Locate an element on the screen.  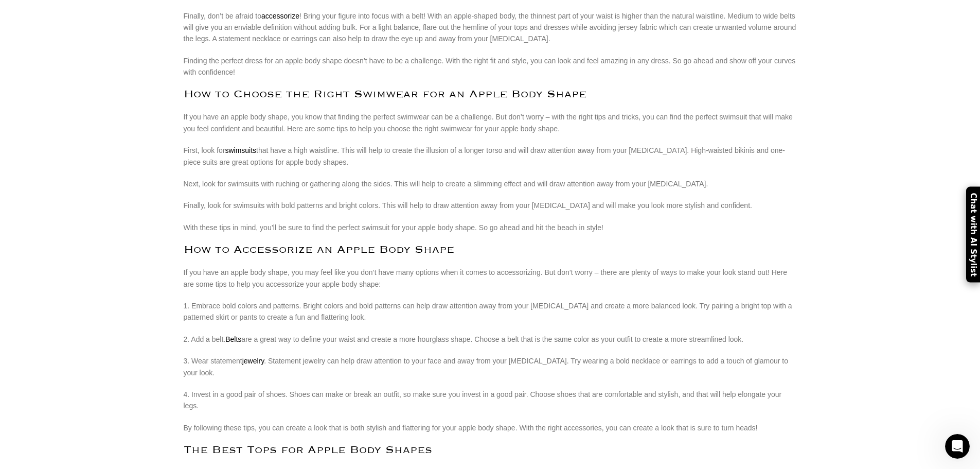
p: By following these tips, you can create a look that is both stylish and flattering for your apple... is located at coordinates (490, 427).